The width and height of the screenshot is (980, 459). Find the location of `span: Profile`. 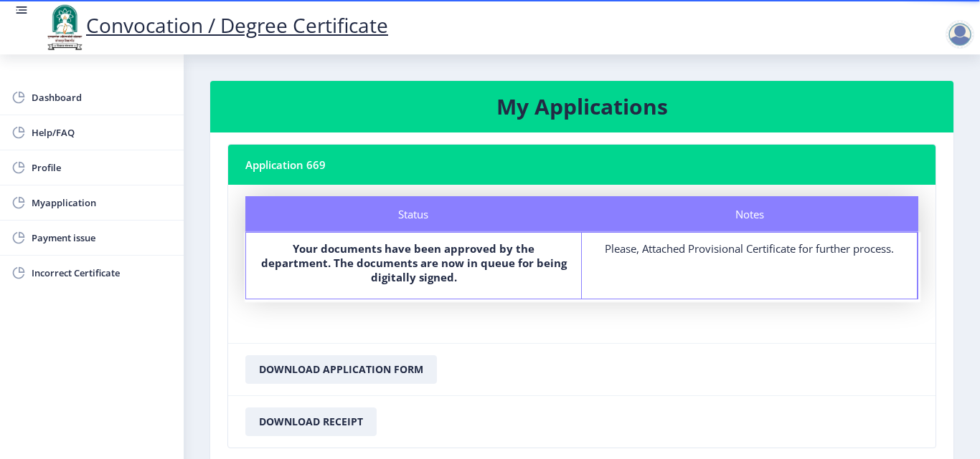

span: Profile is located at coordinates (102, 167).